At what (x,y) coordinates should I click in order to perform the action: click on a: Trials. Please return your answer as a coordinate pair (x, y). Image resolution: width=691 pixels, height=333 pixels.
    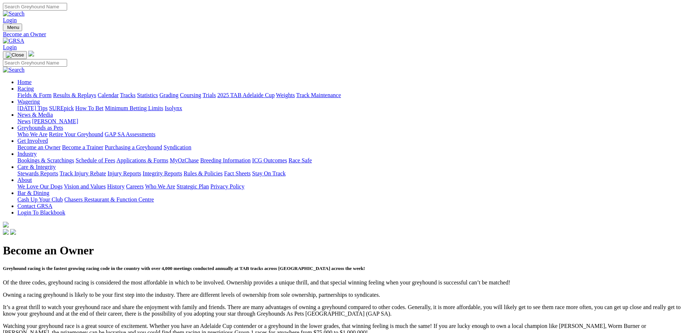
    Looking at the image, I should click on (209, 95).